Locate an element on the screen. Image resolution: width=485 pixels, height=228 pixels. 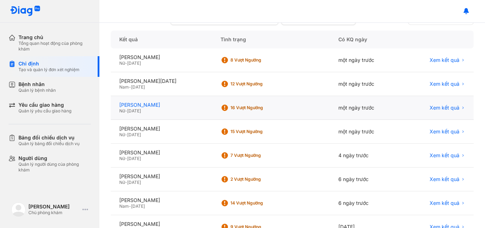
div: Có KQ ngày is located at coordinates (366, 39).